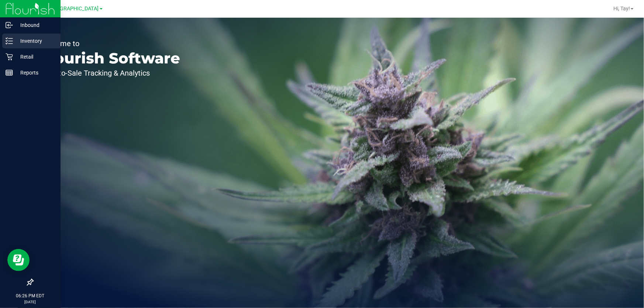 The image size is (644, 308). I want to click on inline-svg: Inventory, so click(9, 41).